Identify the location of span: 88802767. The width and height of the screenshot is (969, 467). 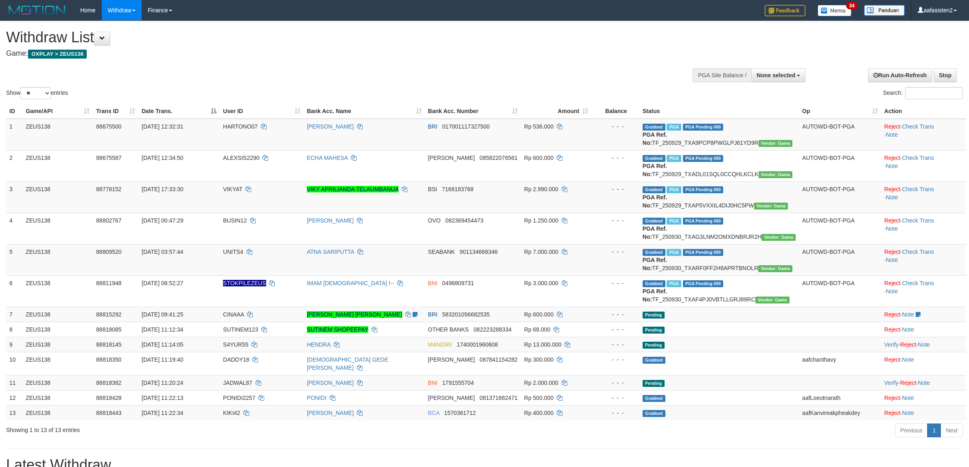
(109, 221).